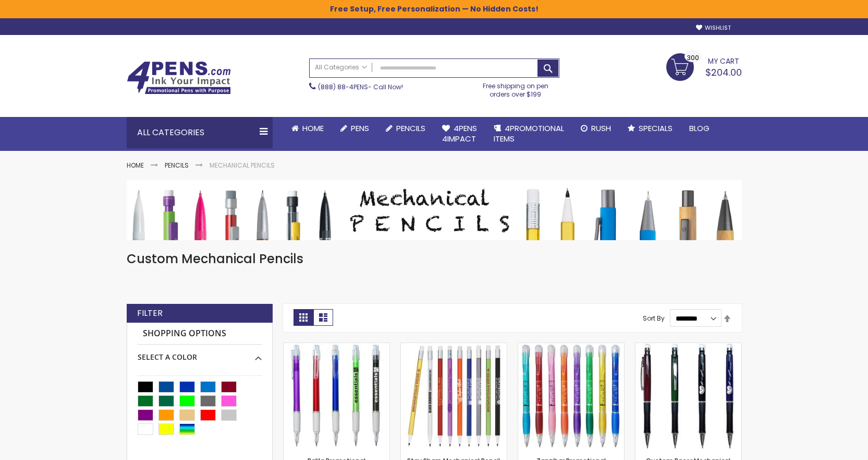  What do you see at coordinates (516, 88) in the screenshot?
I see `div: Free shipping on pen orders over $199` at bounding box center [516, 88].